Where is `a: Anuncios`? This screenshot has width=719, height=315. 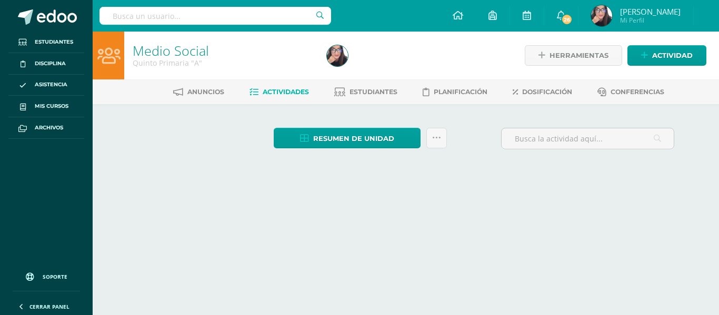
a: Anuncios is located at coordinates (199, 92).